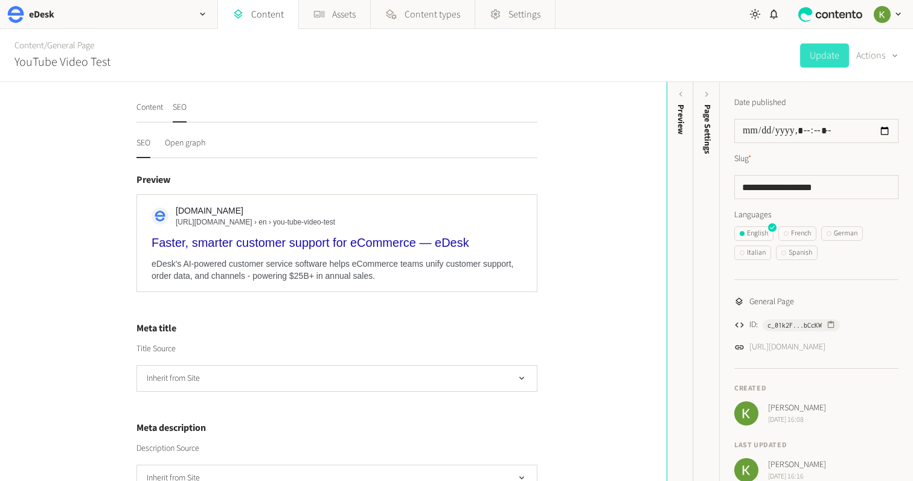 This screenshot has width=913, height=481. What do you see at coordinates (524, 14) in the screenshot?
I see `span: Settings` at bounding box center [524, 14].